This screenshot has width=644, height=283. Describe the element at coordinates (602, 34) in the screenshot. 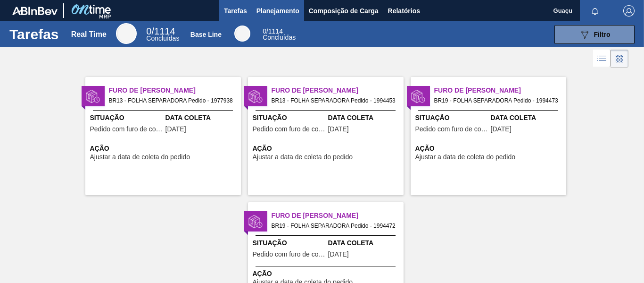

I see `span: Filtro` at that location.